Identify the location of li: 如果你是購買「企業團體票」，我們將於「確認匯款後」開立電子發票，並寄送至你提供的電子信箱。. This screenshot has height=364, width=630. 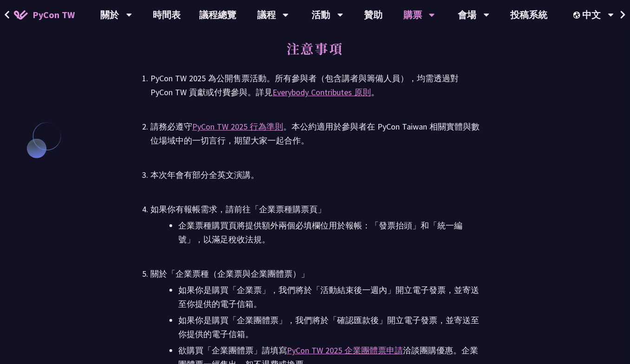
(329, 327).